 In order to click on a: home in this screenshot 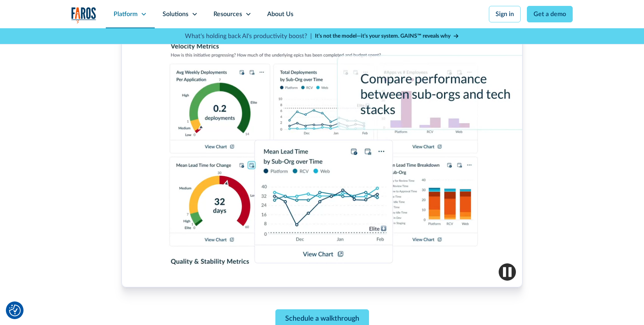, I will do `click(84, 15)`.